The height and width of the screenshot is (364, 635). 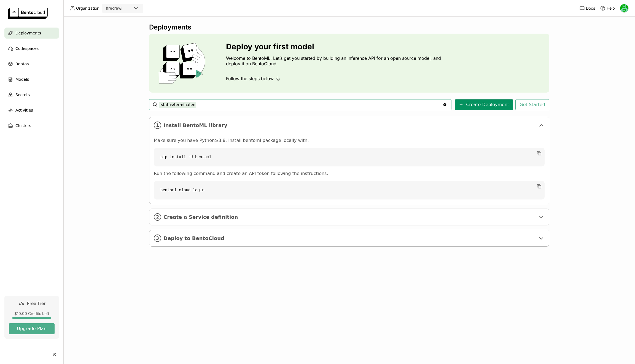 I want to click on img: logo, so click(x=28, y=13).